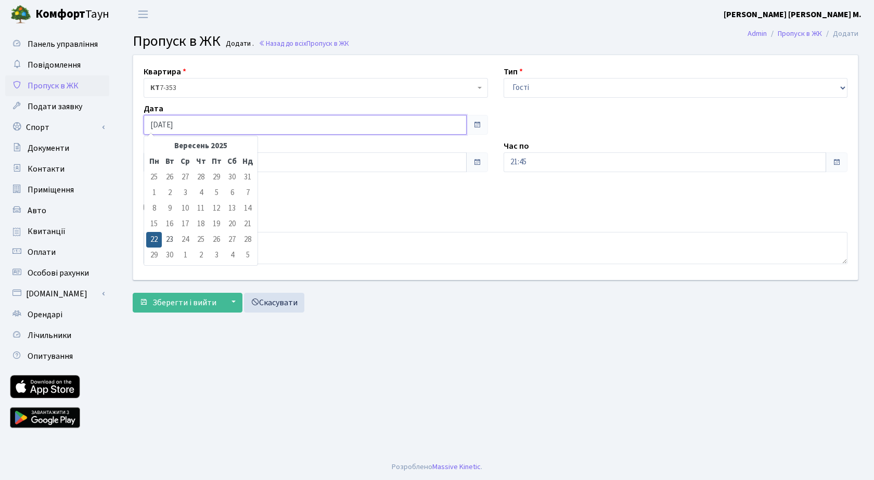 This screenshot has width=874, height=480. I want to click on td: 6, so click(232, 193).